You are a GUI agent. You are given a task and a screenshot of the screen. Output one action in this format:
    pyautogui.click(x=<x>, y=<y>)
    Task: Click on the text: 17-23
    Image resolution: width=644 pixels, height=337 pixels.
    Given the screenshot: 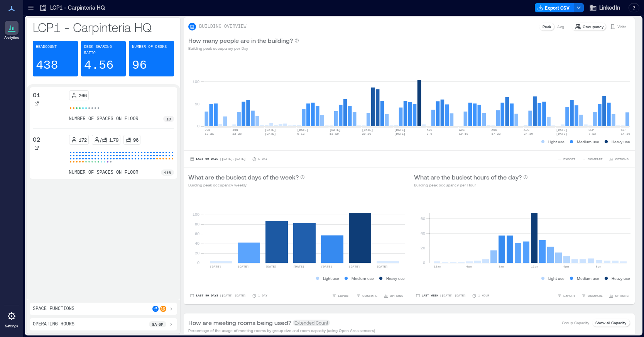 What is the action you would take?
    pyautogui.click(x=496, y=133)
    